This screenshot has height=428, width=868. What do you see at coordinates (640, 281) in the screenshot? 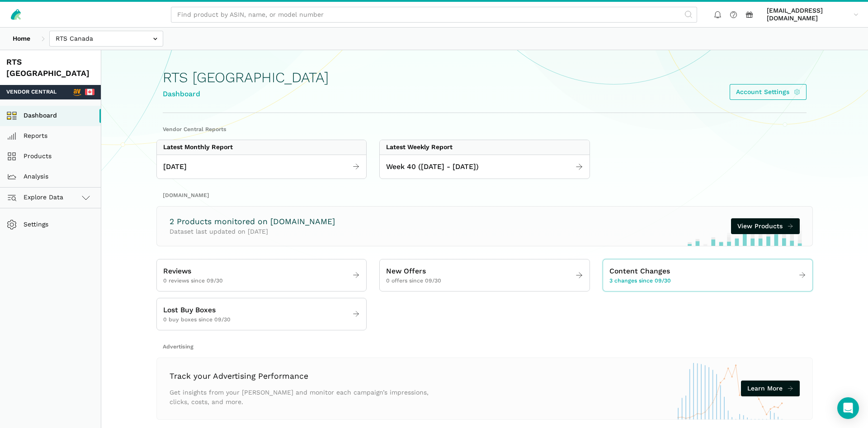
I see `span: 3 changes since 09/30` at bounding box center [640, 281].